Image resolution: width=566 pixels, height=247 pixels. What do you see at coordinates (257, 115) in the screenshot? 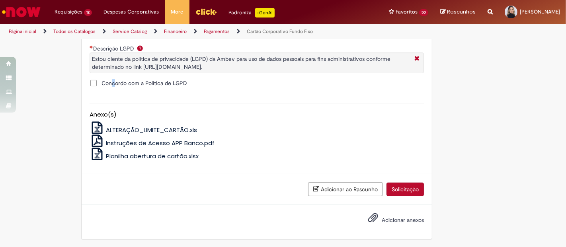
I see `h5: Anexo(s)` at bounding box center [257, 115].